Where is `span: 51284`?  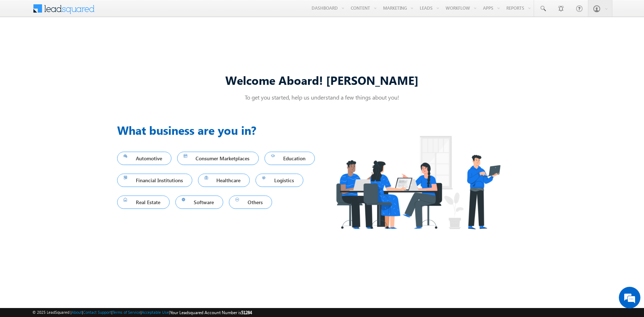 span: 51284 is located at coordinates (246, 312).